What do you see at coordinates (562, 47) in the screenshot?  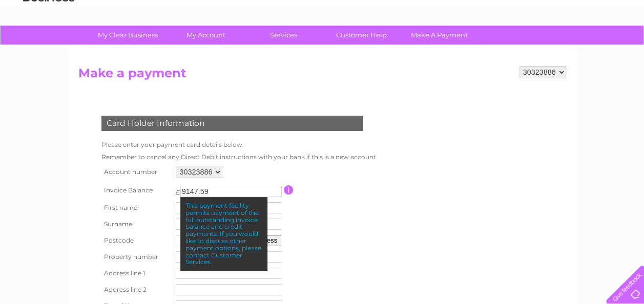 I see `a: Blog` at bounding box center [562, 47].